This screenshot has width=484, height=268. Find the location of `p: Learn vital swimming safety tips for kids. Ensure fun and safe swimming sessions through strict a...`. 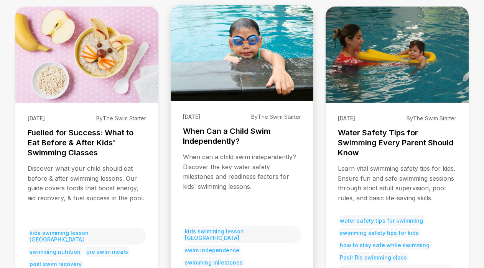

p: Learn vital swimming safety tips for kids. Ensure fun and safe swimming sessions through strict a... is located at coordinates (397, 183).